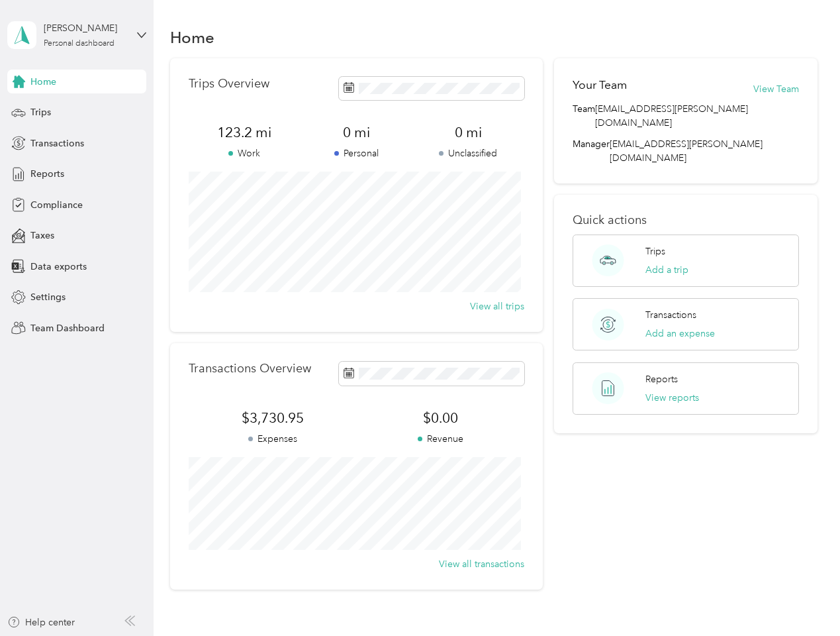 The image size is (840, 636). What do you see at coordinates (41, 112) in the screenshot?
I see `span: Trips` at bounding box center [41, 112].